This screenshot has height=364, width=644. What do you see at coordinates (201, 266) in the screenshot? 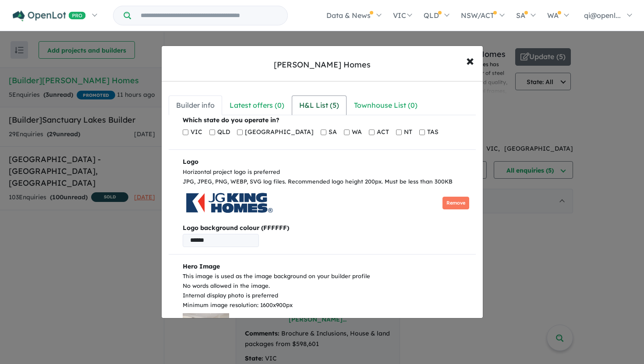
I see `b: Hero Image` at bounding box center [201, 266].